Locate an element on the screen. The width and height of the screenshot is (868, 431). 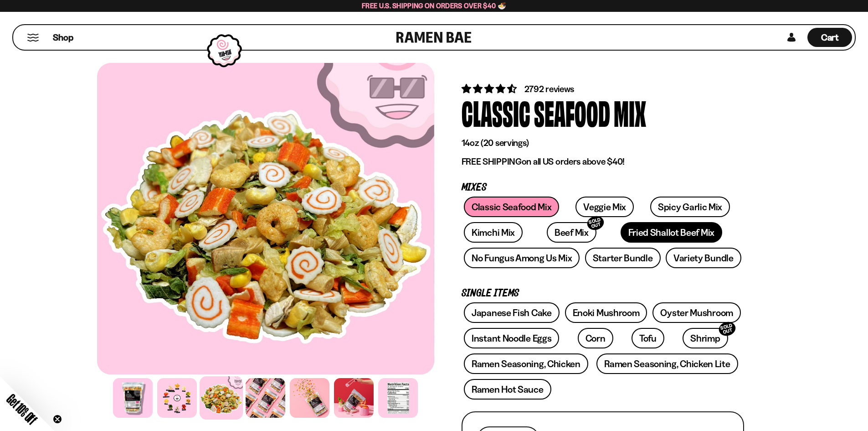
span: 2792 reviews is located at coordinates (549, 89).